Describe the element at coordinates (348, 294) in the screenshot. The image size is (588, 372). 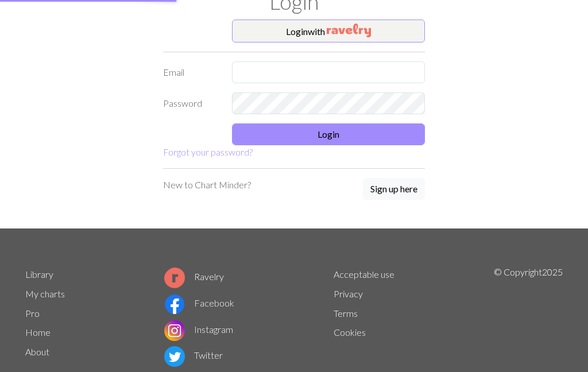
I see `a: Privacy` at that location.